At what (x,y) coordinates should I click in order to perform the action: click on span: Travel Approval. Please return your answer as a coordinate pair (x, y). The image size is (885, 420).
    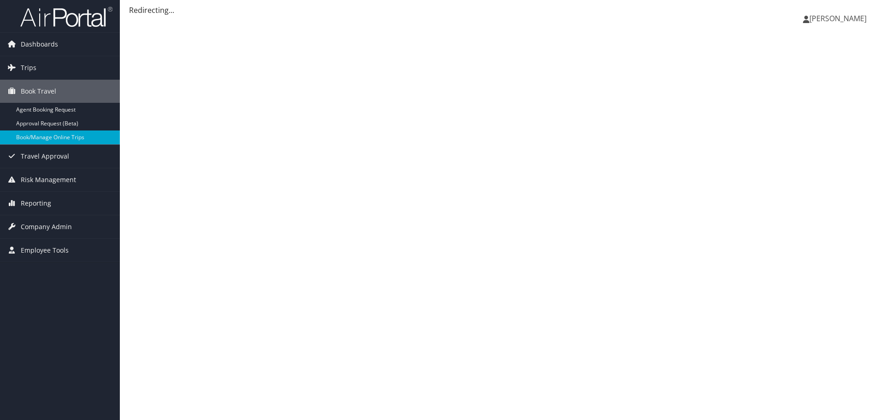
    Looking at the image, I should click on (45, 156).